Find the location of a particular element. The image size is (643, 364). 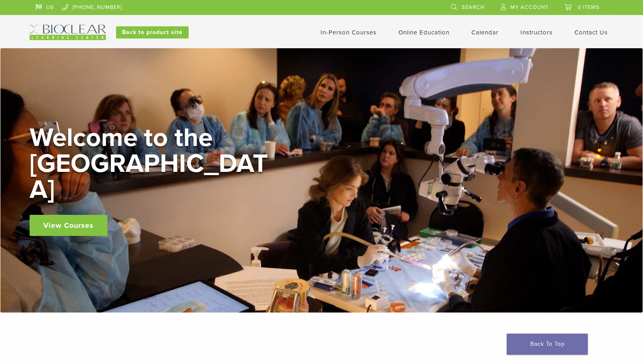

a: Contact Us is located at coordinates (591, 33).